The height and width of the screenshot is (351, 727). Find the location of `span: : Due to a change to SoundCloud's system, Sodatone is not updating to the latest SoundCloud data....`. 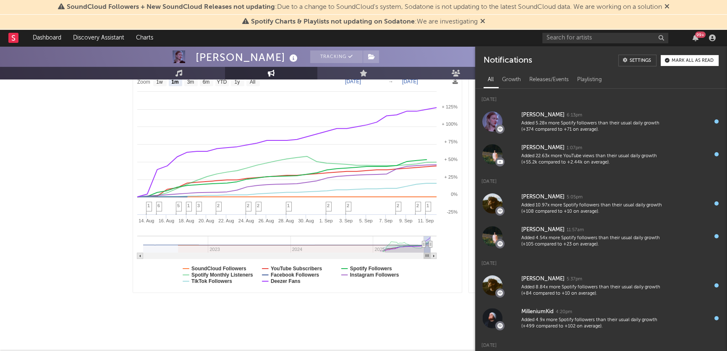

span: : Due to a change to SoundCloud's system, Sodatone is not updating to the latest SoundCloud data.... is located at coordinates (364, 7).